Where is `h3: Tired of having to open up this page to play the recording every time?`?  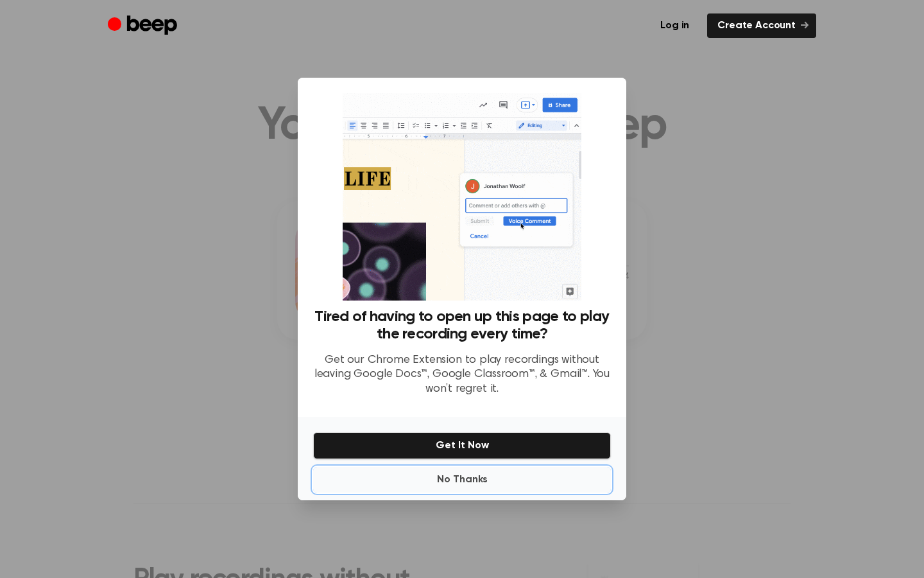
h3: Tired of having to open up this page to play the recording every time? is located at coordinates (462, 325).